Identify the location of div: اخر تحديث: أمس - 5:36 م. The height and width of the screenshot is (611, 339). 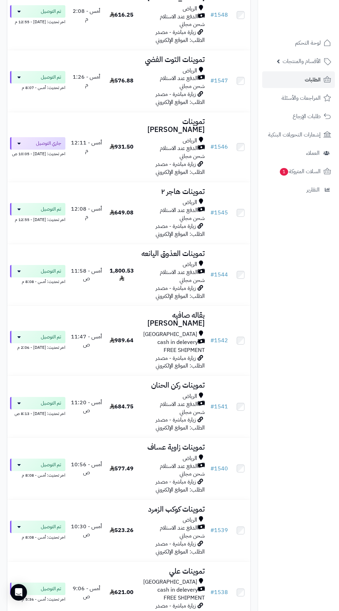
(38, 598).